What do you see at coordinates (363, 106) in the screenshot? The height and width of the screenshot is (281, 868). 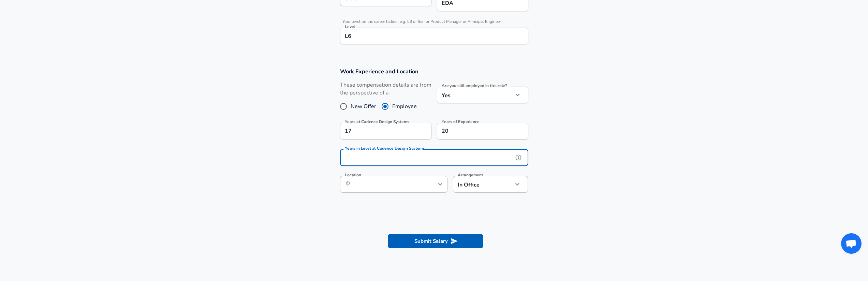 I see `span: New Offer` at bounding box center [363, 106].